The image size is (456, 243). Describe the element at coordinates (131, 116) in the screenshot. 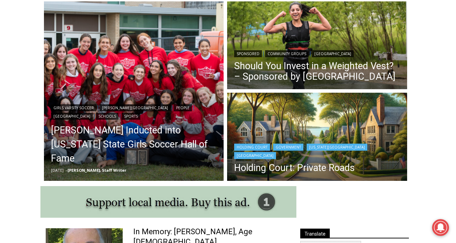

I see `a: Sports` at that location.